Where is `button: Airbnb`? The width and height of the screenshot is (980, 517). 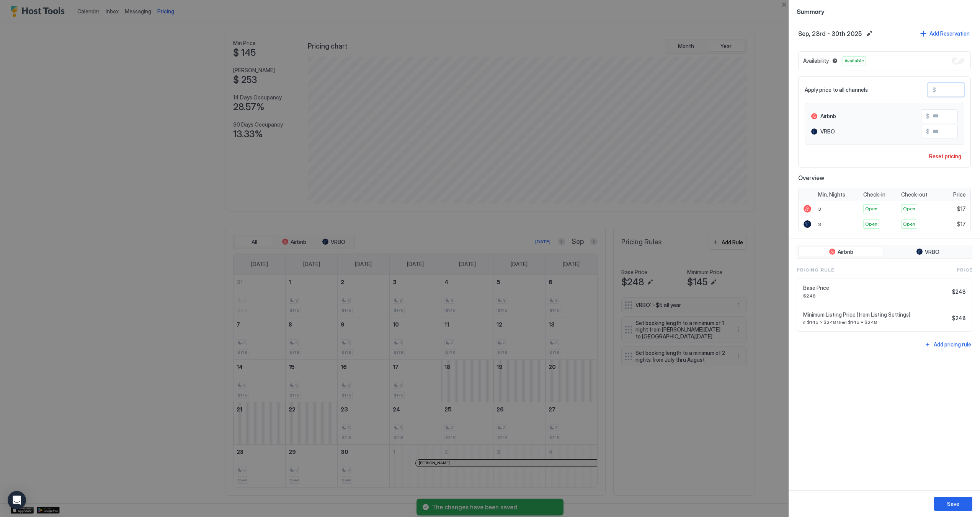 button: Airbnb is located at coordinates (841, 252).